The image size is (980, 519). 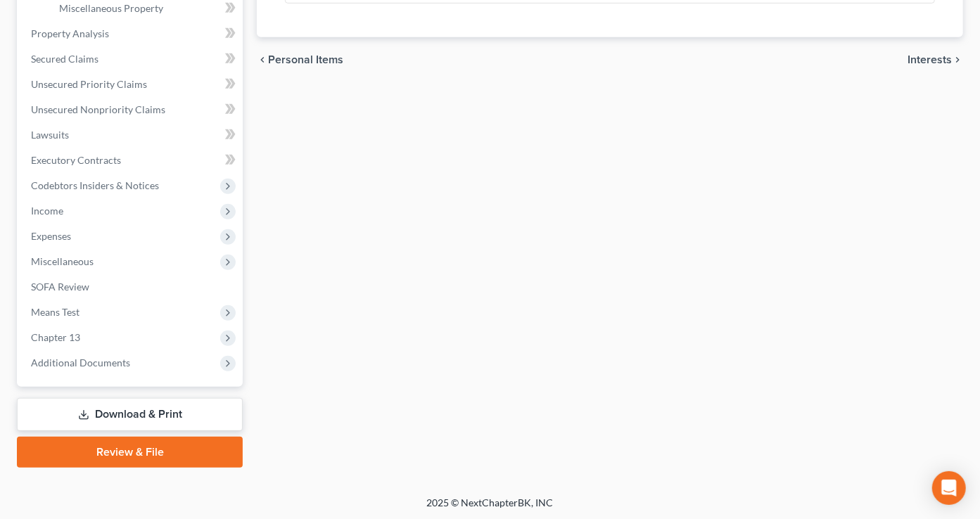 I want to click on span: Personal Items, so click(x=306, y=59).